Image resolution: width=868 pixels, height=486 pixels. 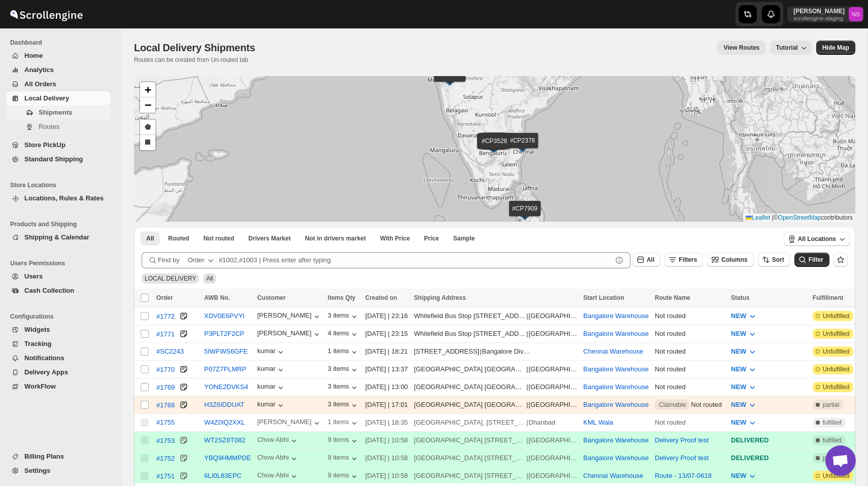 What do you see at coordinates (166, 422) in the screenshot?
I see `div: #1755` at bounding box center [166, 422].